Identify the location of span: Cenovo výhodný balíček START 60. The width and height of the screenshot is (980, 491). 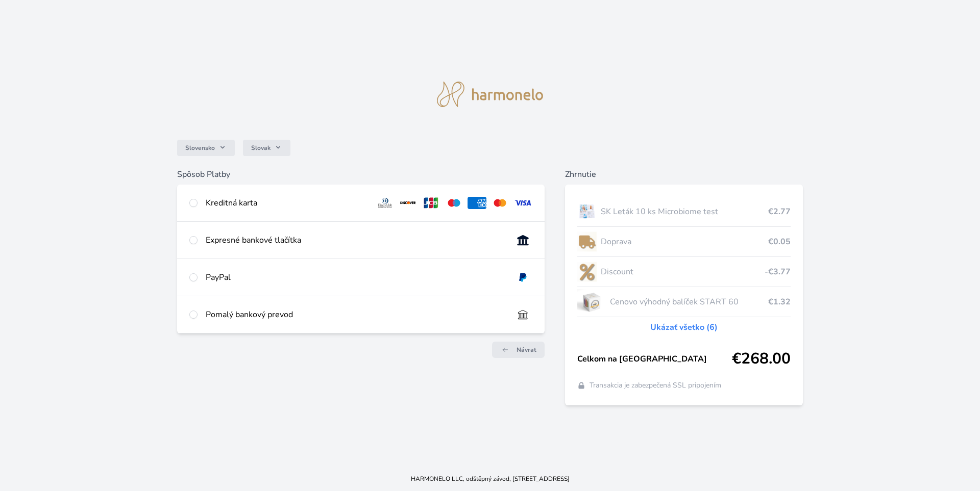
(689, 302).